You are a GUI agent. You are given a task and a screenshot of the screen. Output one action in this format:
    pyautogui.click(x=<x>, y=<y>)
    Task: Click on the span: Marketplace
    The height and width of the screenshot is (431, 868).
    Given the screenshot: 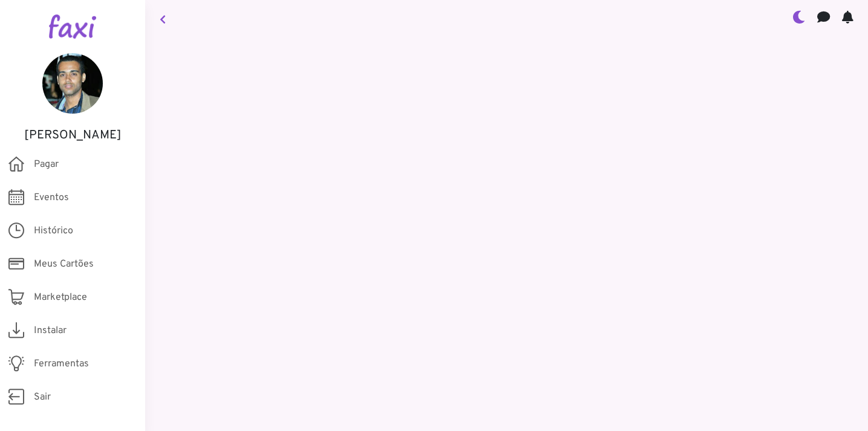 What is the action you would take?
    pyautogui.click(x=60, y=298)
    